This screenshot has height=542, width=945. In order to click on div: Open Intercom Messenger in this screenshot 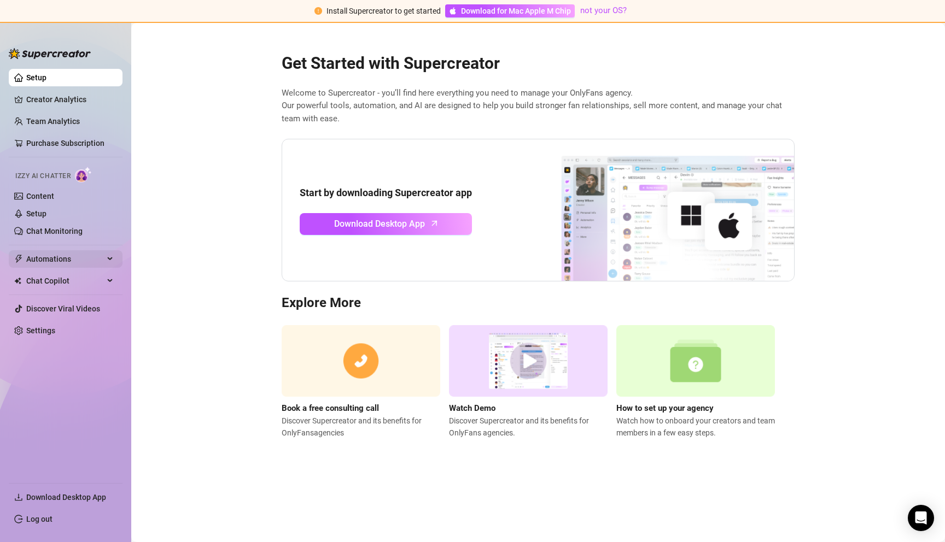, I will do `click(920, 518)`.